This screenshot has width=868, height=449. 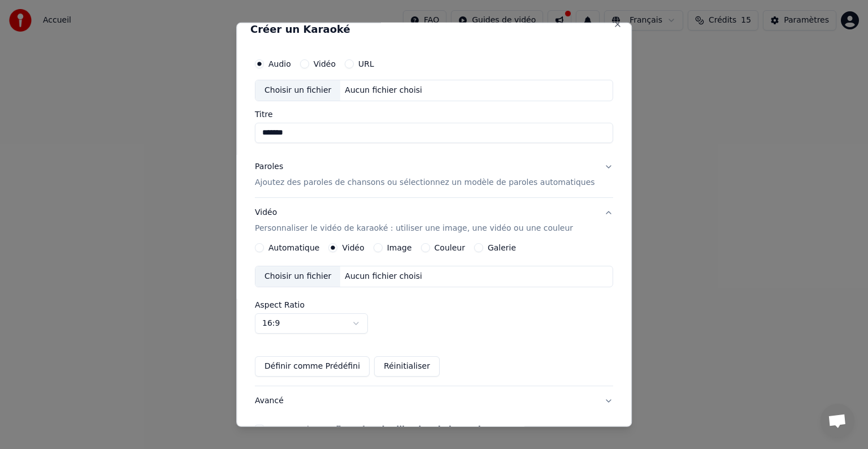 I want to click on div: VidéoPersonnaliser le vidéo de karaoké : utiliser une image, une vidéo ou une couleur, so click(x=434, y=314).